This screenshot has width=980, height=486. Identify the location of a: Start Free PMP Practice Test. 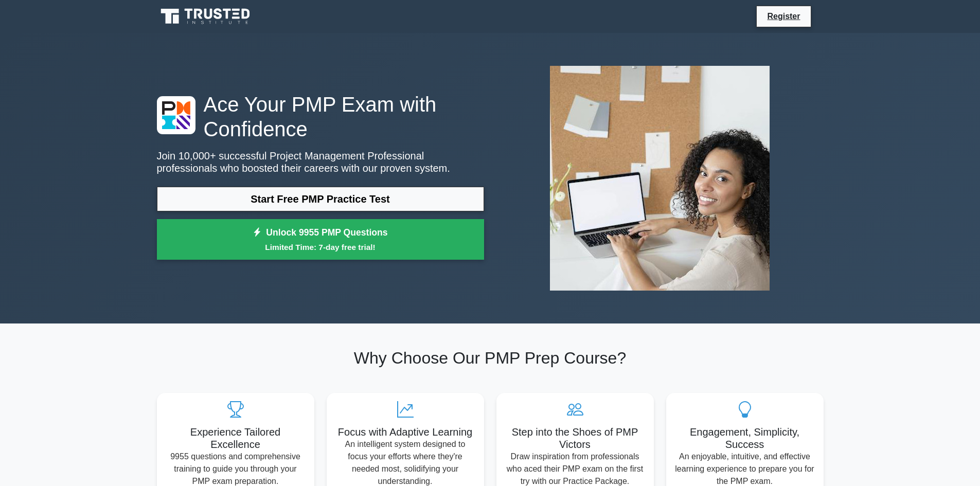
(320, 199).